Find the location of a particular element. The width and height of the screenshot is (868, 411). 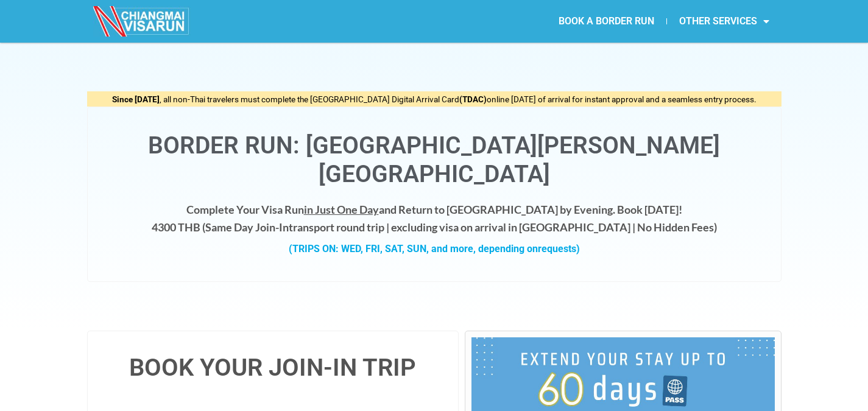

span: in Just One Day is located at coordinates (341, 209).